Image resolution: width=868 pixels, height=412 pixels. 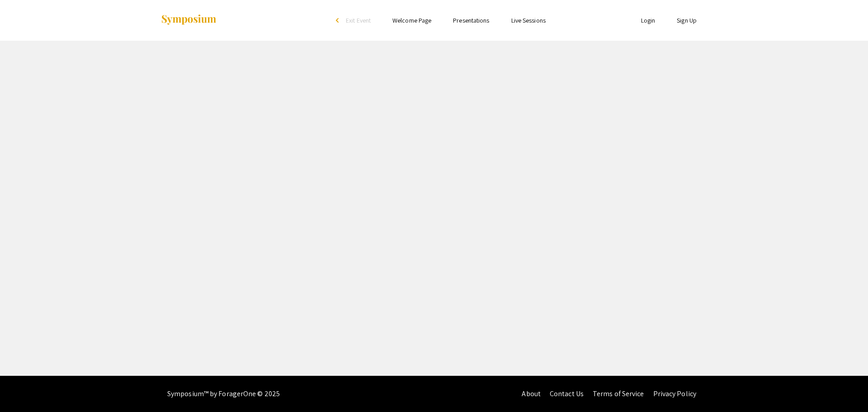 What do you see at coordinates (675, 394) in the screenshot?
I see `a: Privacy Policy` at bounding box center [675, 394].